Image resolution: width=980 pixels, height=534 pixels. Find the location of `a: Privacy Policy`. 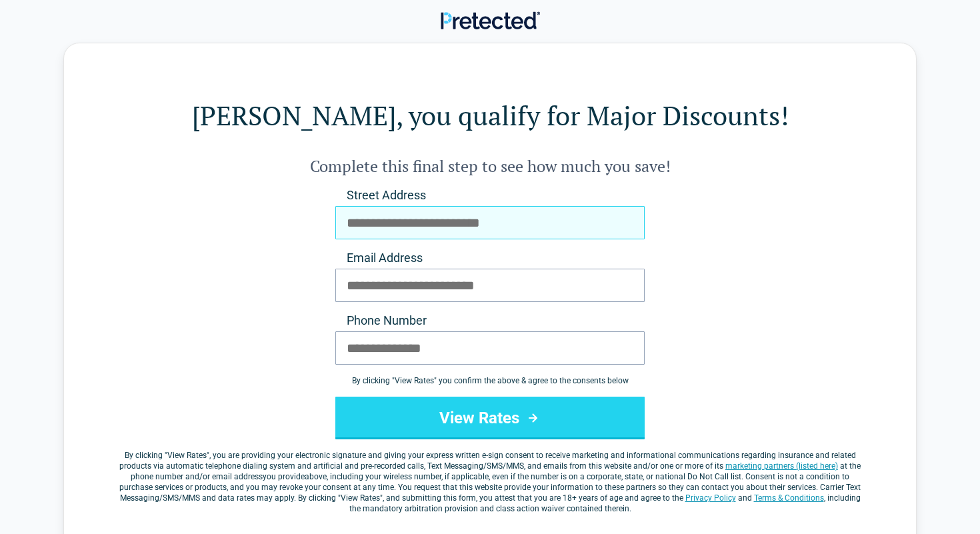

a: Privacy Policy is located at coordinates (710, 498).